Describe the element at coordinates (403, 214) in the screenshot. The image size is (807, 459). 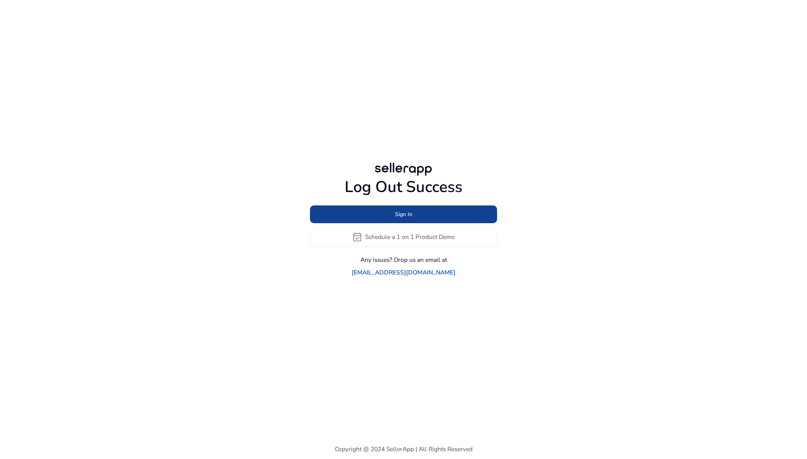
I see `button: Sign In` at that location.